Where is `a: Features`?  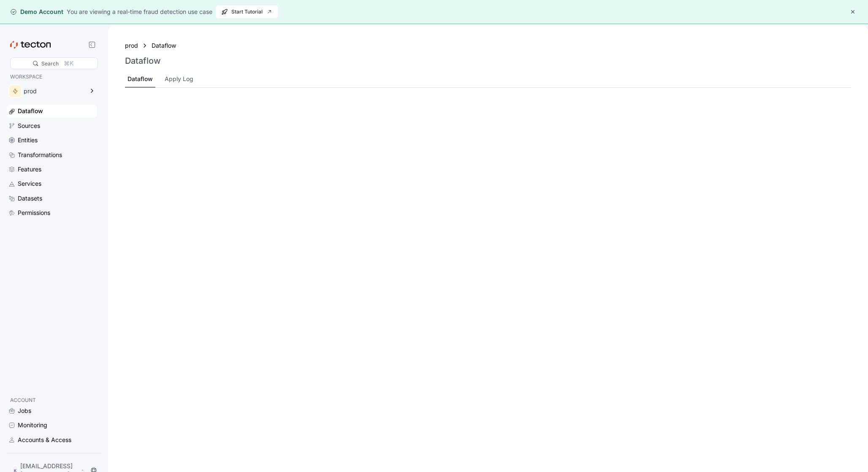
a: Features is located at coordinates (52, 169).